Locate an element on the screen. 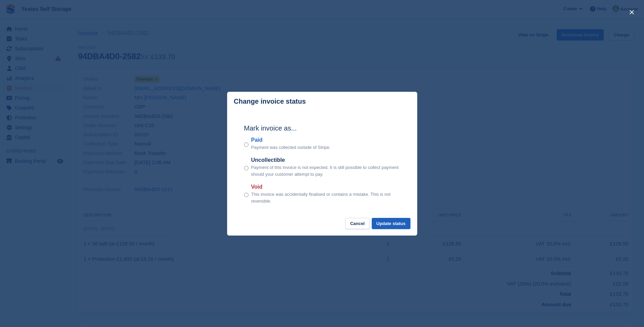 The width and height of the screenshot is (644, 327). p: Change invoice status is located at coordinates (270, 101).